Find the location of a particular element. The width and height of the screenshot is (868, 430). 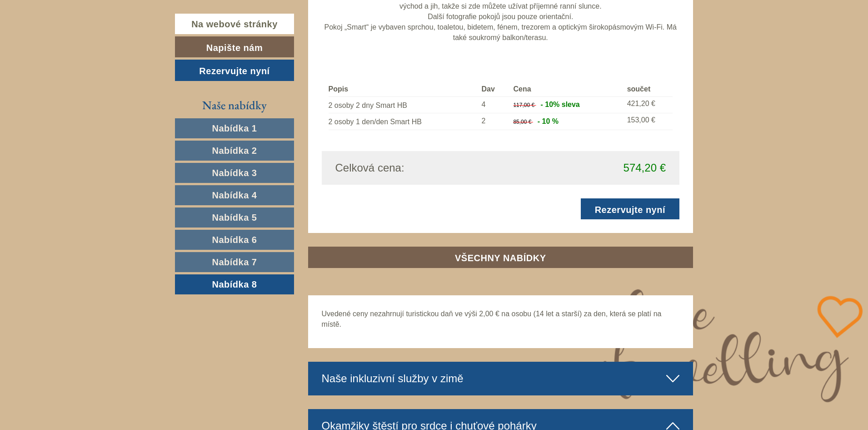

font: 2 osoby 1 den/den Smart HB is located at coordinates (375, 122).